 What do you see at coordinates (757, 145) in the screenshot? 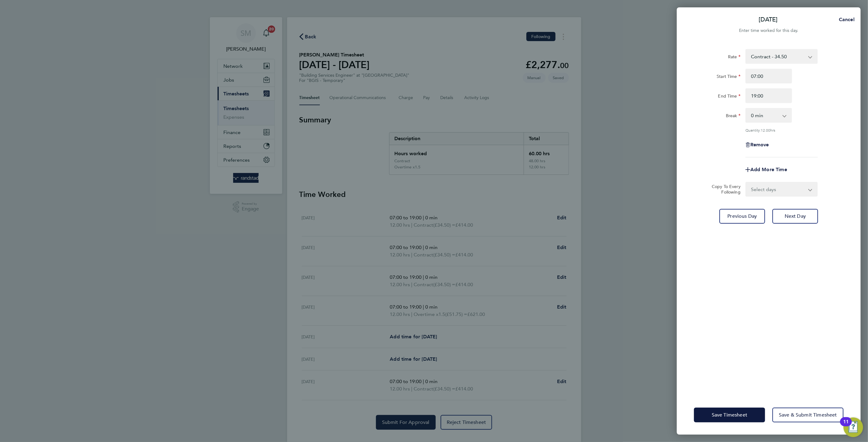
I see `button: Remove` at bounding box center [757, 145].